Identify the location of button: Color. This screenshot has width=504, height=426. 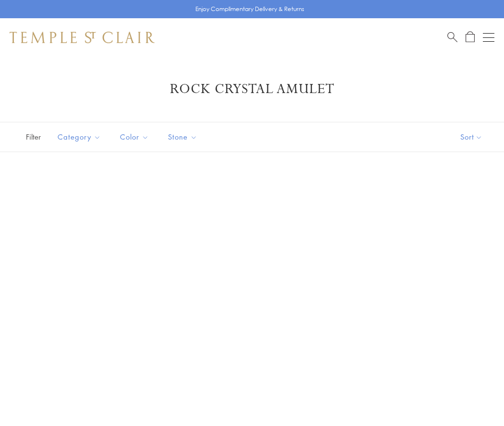
(134, 137).